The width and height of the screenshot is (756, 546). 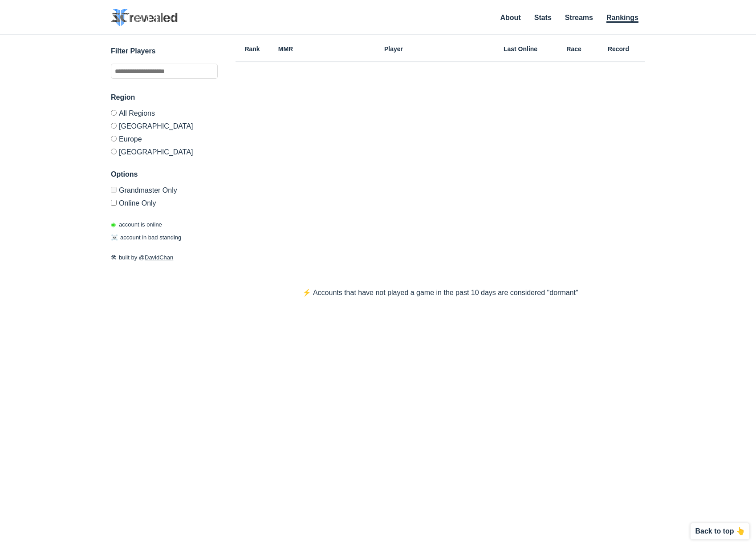 I want to click on h6: MMR, so click(x=285, y=49).